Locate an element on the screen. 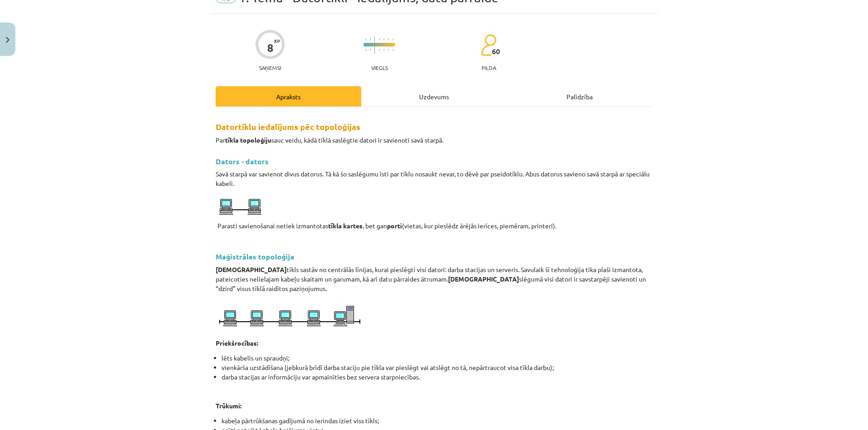  p: tīkls sastāv no centrālās līnijas, kurai pieslēgti visi datori: darba stacijas un serveris. Savul... is located at coordinates (434, 279).